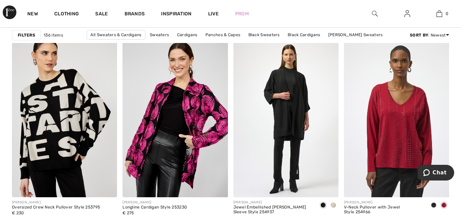  I want to click on div: Longline Cardigan Style 253230, so click(155, 208).